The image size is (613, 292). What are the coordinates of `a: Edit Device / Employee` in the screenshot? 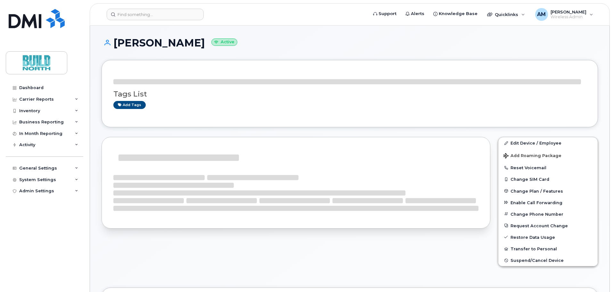 It's located at (548, 143).